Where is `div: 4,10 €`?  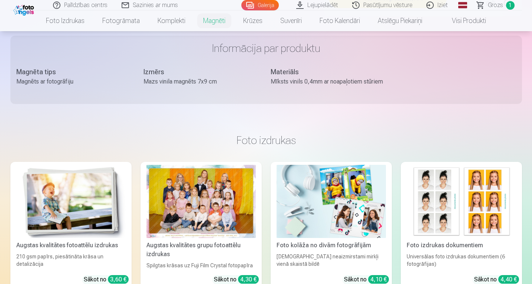 div: 4,10 € is located at coordinates (379, 279).